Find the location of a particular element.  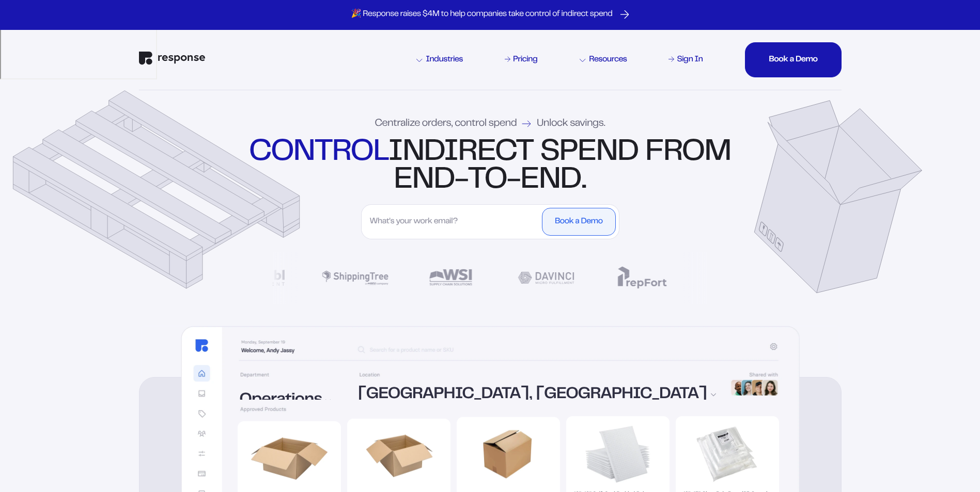

button: Book a DemoBook a DemoBook a DemoBook a DemoBook a Demo is located at coordinates (793, 60).